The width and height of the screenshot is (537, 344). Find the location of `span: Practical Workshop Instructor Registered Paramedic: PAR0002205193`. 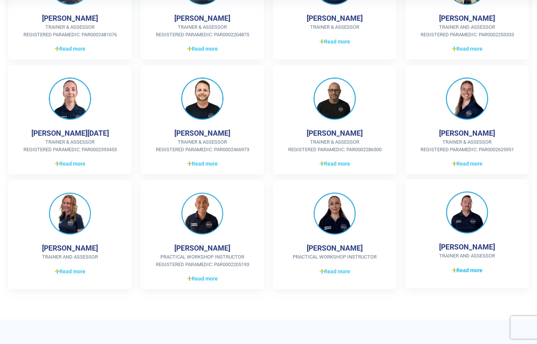

span: Practical Workshop Instructor Registered Paramedic: PAR0002205193 is located at coordinates (202, 261).